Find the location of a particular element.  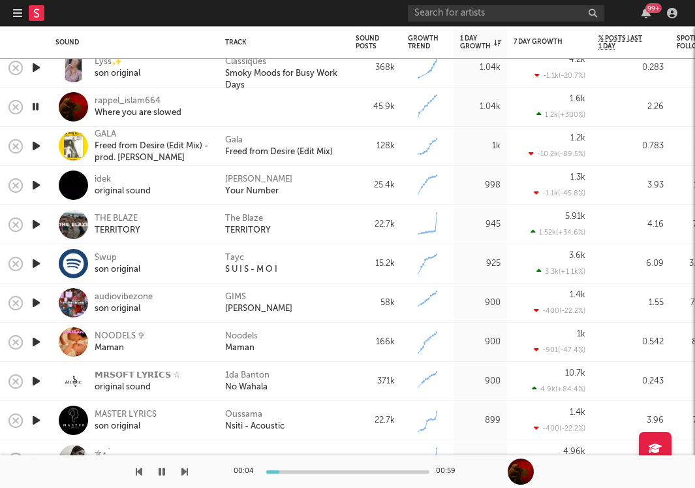

div: 900 is located at coordinates (480, 342).